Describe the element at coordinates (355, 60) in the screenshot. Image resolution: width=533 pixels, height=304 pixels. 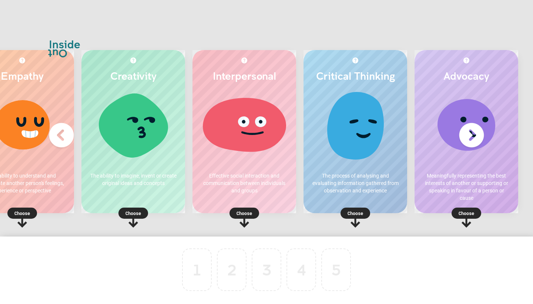
I see `img: More about Critical Thinking` at that location.